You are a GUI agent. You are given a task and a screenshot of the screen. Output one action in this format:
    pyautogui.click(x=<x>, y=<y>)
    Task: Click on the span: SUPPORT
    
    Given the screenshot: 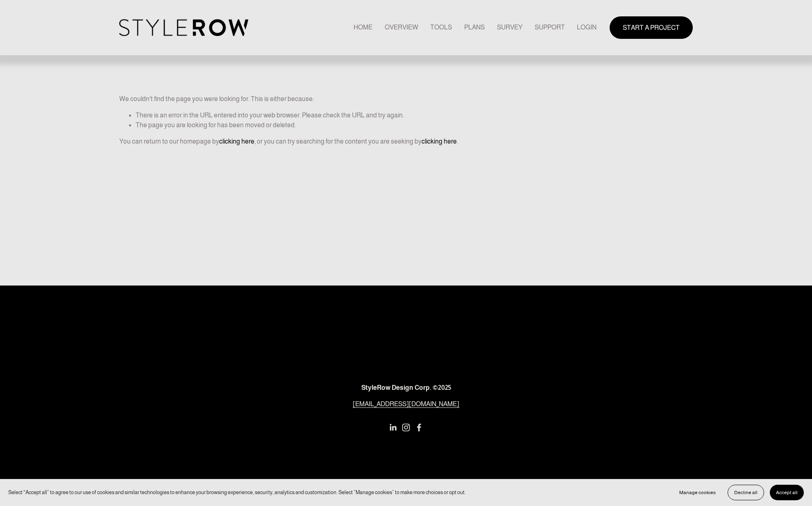 What is the action you would take?
    pyautogui.click(x=550, y=28)
    